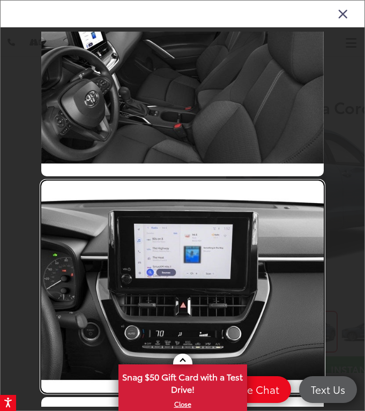 Image resolution: width=365 pixels, height=411 pixels. Describe the element at coordinates (328, 389) in the screenshot. I see `a: Text Us` at that location.